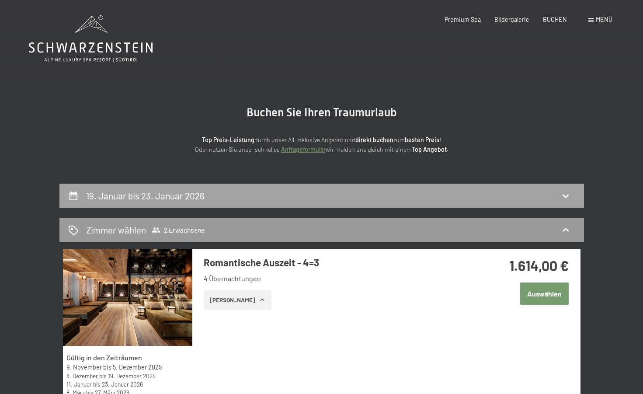 Image resolution: width=643 pixels, height=394 pixels. I want to click on time: 08.12.2025, so click(82, 375).